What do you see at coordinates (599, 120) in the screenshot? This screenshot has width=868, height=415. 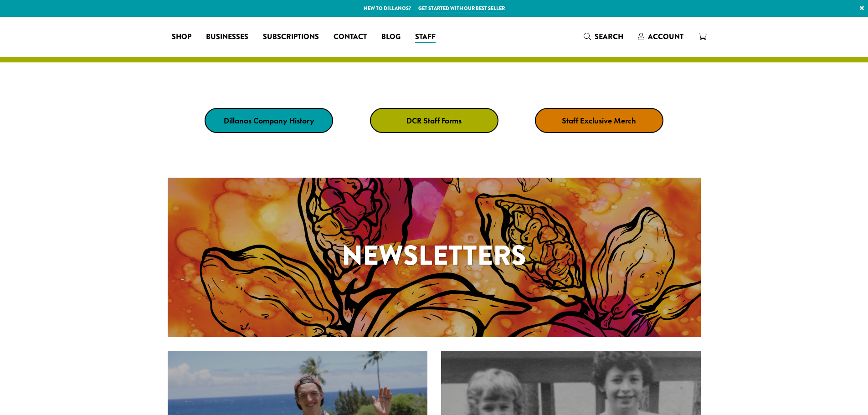 I see `a: Staff Exclusive Merch` at bounding box center [599, 120].